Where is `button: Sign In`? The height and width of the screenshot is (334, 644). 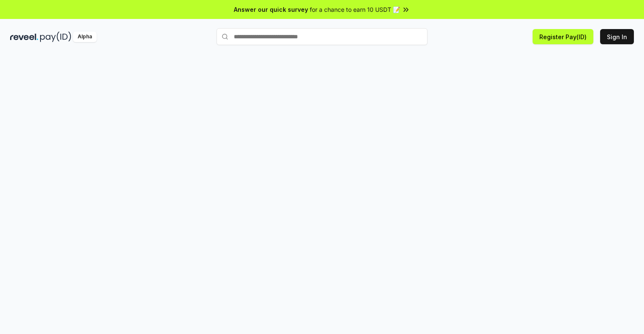 button: Sign In is located at coordinates (617, 37).